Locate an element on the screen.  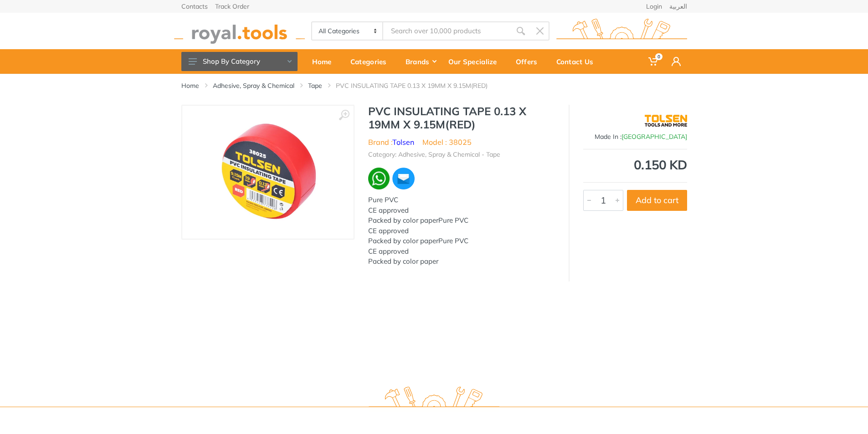
a: Track Order is located at coordinates (232, 6).